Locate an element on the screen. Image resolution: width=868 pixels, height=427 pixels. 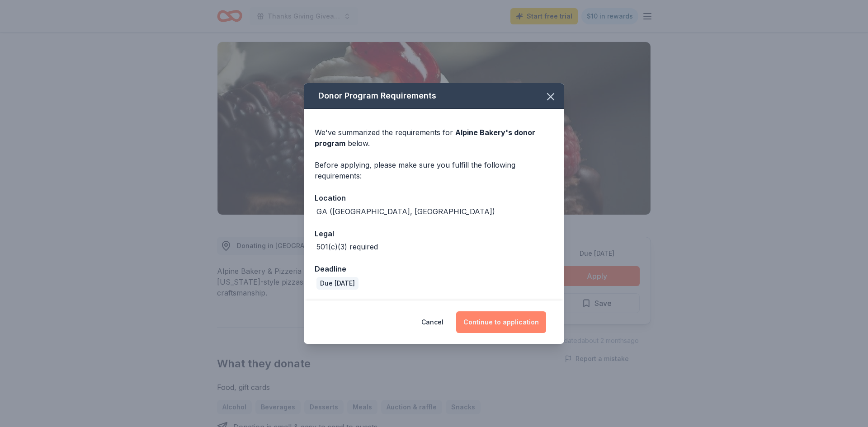
div: Before applying, please make sure you fulfill the following requirements: is located at coordinates (434, 170).